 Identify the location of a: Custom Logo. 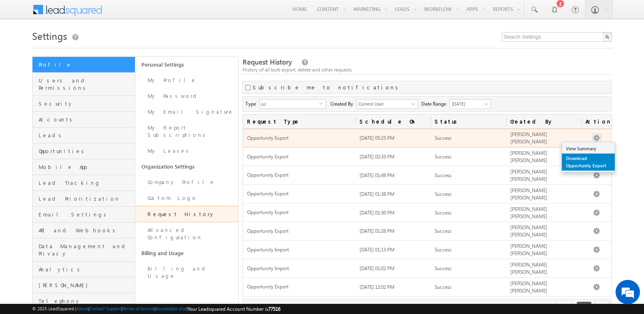
(186, 198).